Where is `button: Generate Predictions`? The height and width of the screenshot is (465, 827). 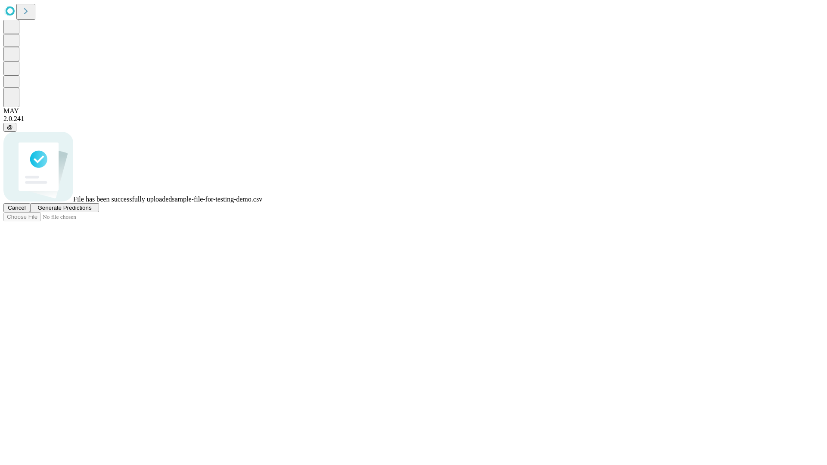 button: Generate Predictions is located at coordinates (65, 208).